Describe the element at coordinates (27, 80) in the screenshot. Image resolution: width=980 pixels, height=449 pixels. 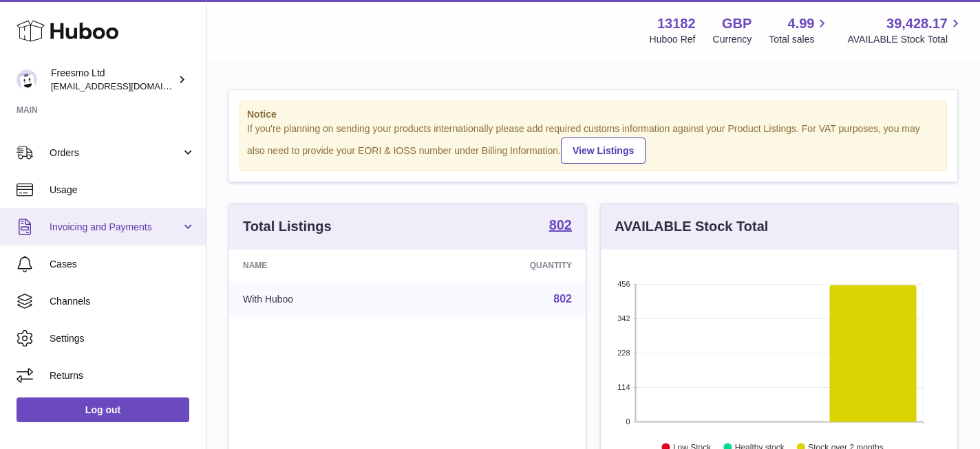
I see `img: georgi.keckarovski@creativedock.com` at that location.